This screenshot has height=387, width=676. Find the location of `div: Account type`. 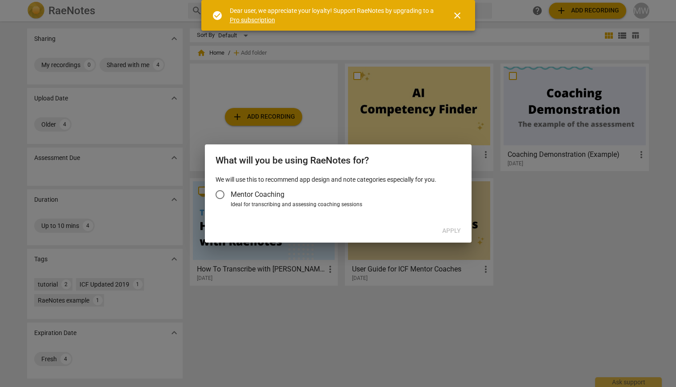

div: Account type is located at coordinates (338, 196).